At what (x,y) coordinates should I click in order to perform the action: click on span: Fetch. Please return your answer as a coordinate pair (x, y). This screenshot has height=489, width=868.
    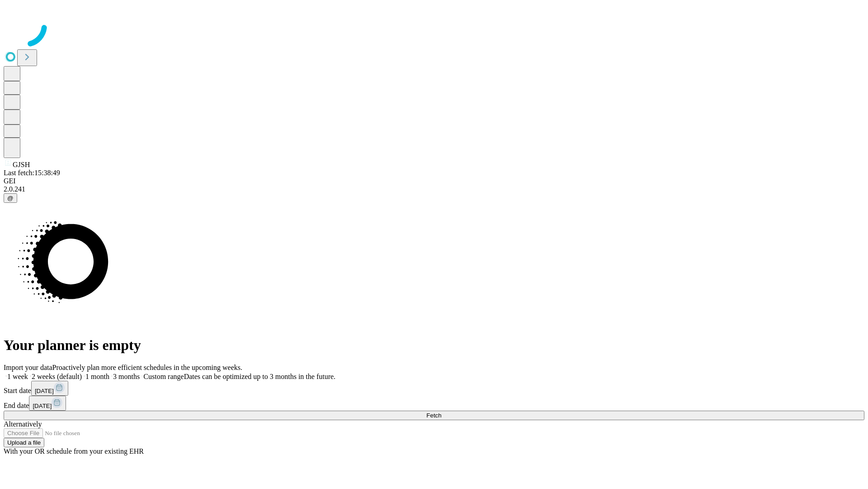
    Looking at the image, I should click on (434, 415).